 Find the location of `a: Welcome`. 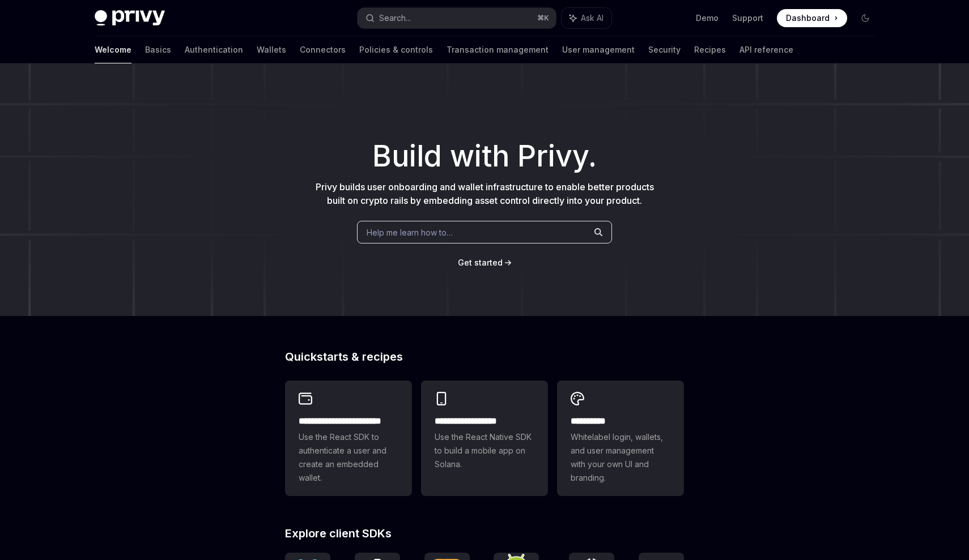

a: Welcome is located at coordinates (112, 50).